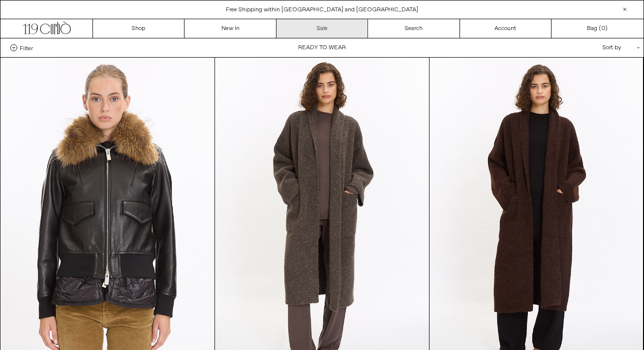  Describe the element at coordinates (322, 29) in the screenshot. I see `a: Sale` at that location.